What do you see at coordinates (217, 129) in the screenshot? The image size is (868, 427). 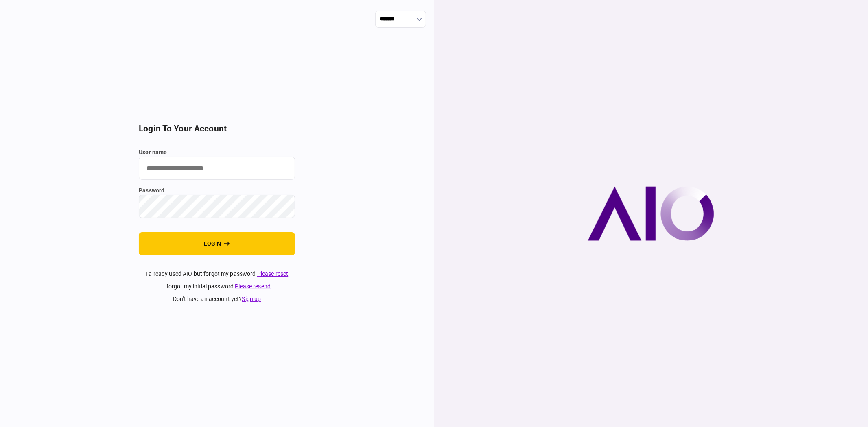 I see `h2: login to your account` at bounding box center [217, 129].